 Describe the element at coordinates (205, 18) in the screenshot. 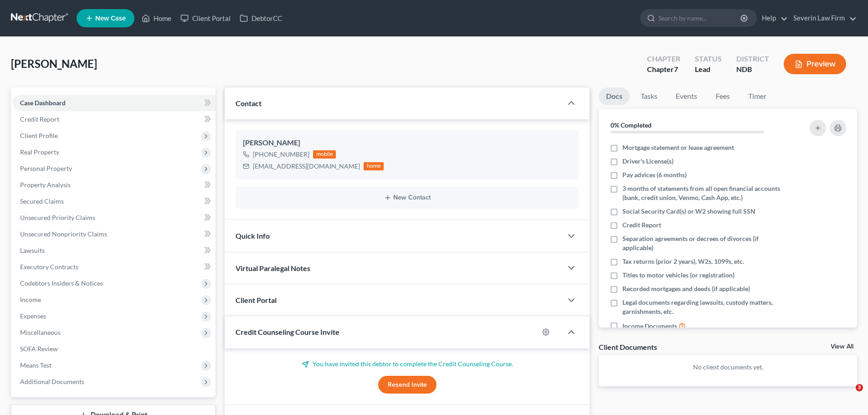

I see `a: Client Portal` at that location.